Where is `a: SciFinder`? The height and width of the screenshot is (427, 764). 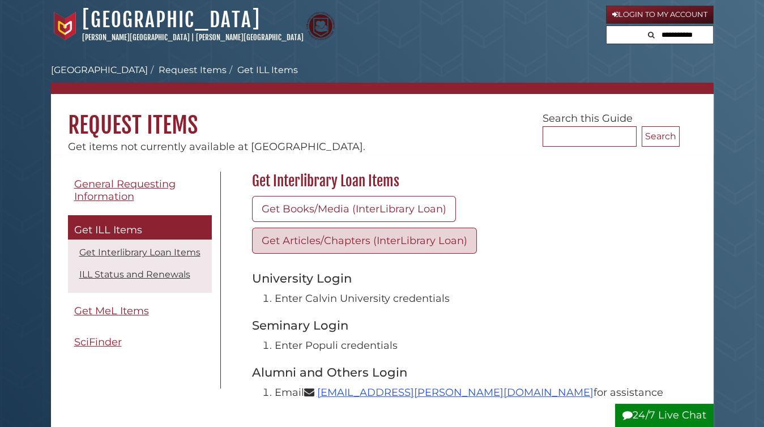
a: SciFinder is located at coordinates (140, 342).